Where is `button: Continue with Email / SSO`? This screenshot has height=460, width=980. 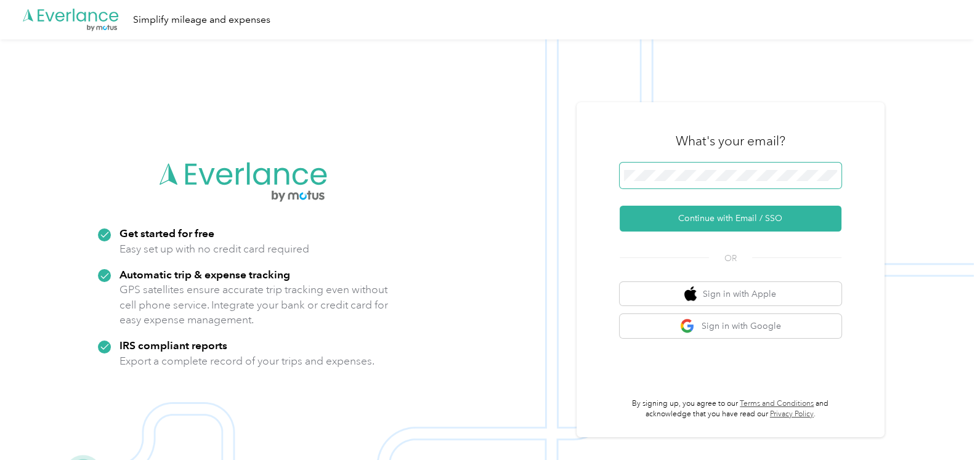 button: Continue with Email / SSO is located at coordinates (730, 219).